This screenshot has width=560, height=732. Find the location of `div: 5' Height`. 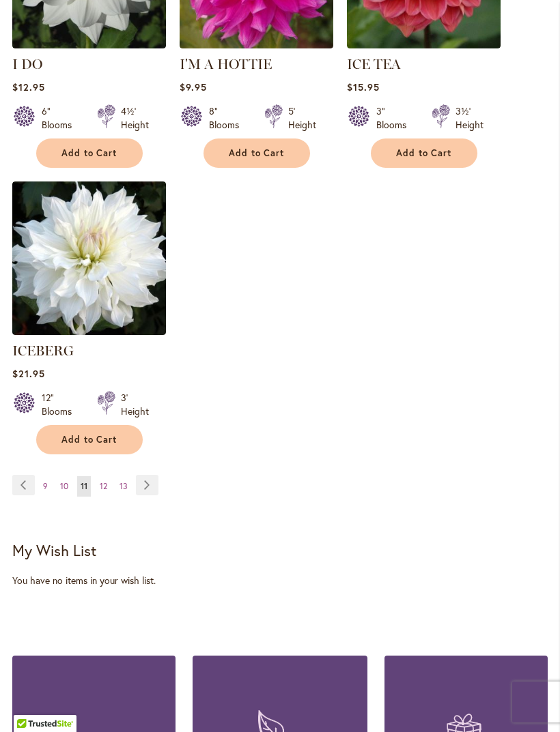

div: 5' Height is located at coordinates (302, 118).